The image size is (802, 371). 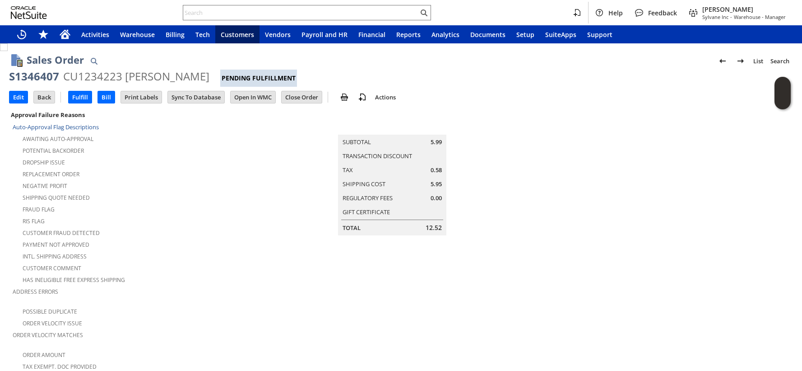 I want to click on a: Activities, so click(x=95, y=34).